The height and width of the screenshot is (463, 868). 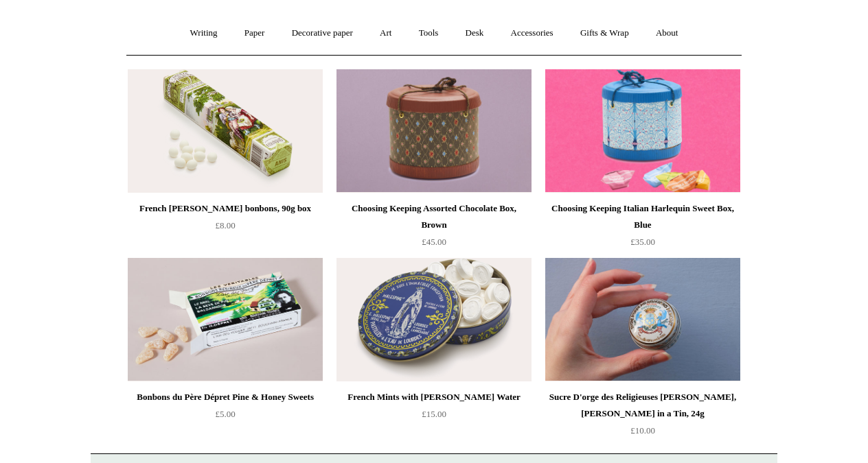 I want to click on a: Choosing Keeping Italian Harlequin Sweet Box, Blue £35.00, so click(x=642, y=228).